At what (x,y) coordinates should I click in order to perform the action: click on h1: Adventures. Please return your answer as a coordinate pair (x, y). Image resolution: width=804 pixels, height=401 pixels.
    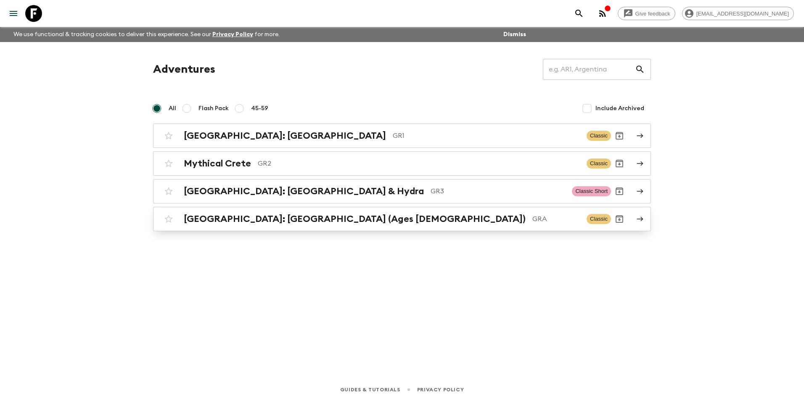
    Looking at the image, I should click on (184, 69).